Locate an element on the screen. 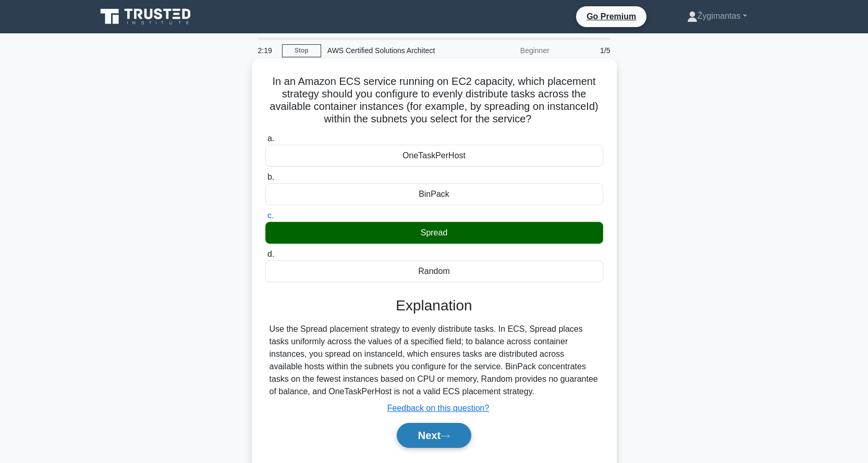 This screenshot has width=868, height=463. u: Feedback on this question? is located at coordinates (438, 407).